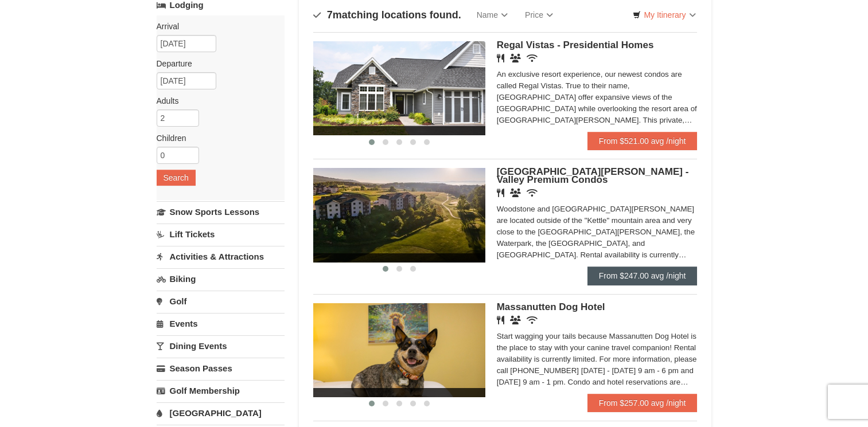  I want to click on a: Name, so click(492, 15).